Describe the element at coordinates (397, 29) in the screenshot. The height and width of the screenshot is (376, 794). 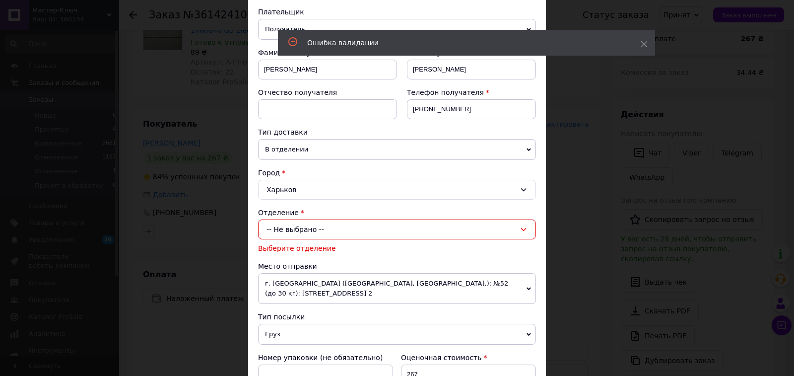
I see `span: Получатель` at that location.